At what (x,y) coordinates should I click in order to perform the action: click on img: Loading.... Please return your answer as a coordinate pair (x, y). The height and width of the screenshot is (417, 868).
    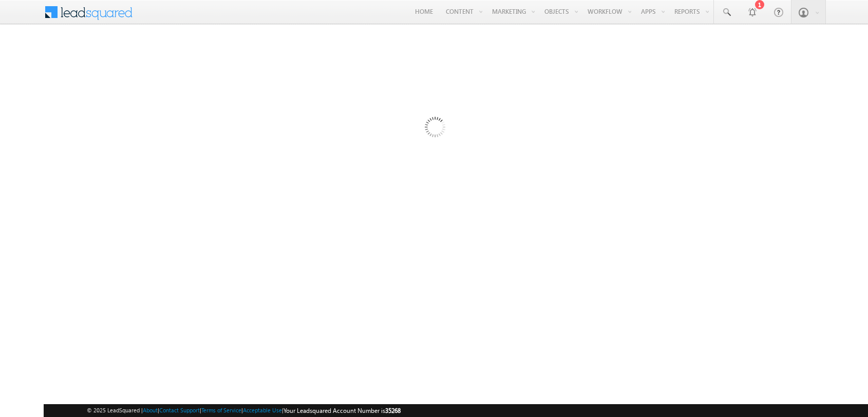
    Looking at the image, I should click on (434, 128).